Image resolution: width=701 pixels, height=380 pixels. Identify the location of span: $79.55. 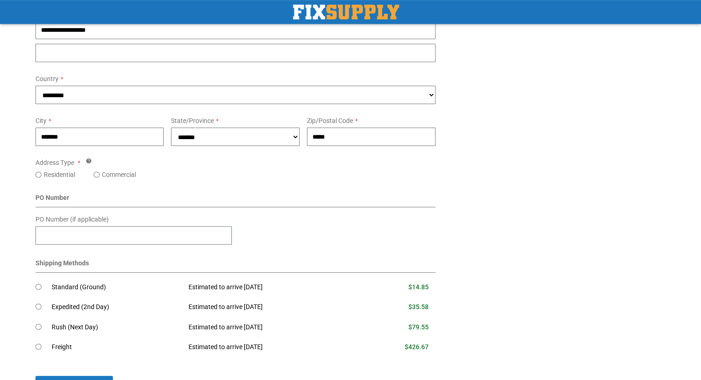
(419, 327).